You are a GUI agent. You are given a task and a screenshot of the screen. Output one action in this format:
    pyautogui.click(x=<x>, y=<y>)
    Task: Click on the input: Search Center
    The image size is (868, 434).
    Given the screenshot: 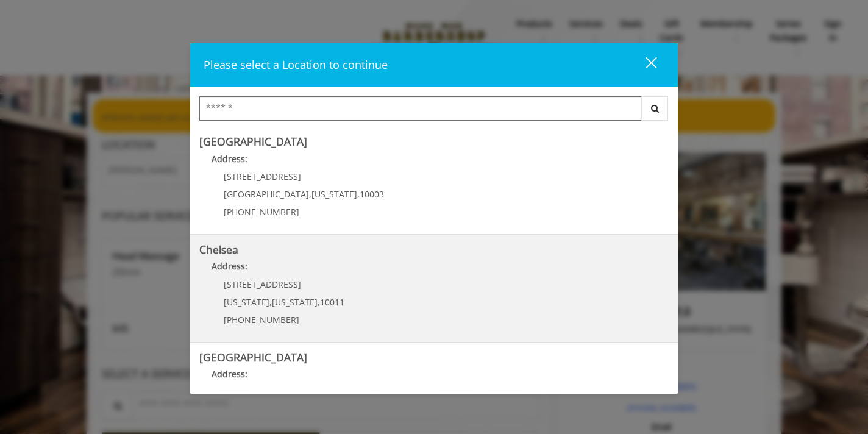 What is the action you would take?
    pyautogui.click(x=420, y=108)
    